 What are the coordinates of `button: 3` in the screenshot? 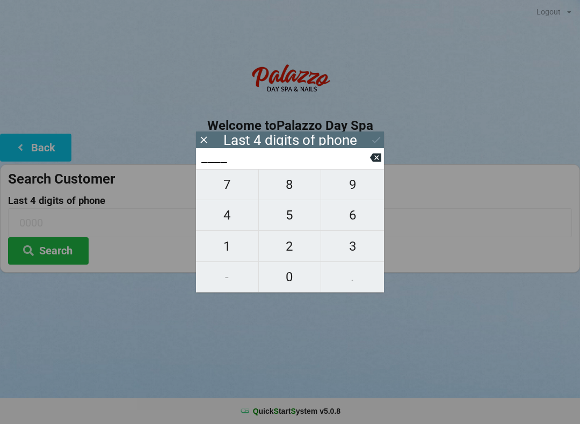 It's located at (352, 246).